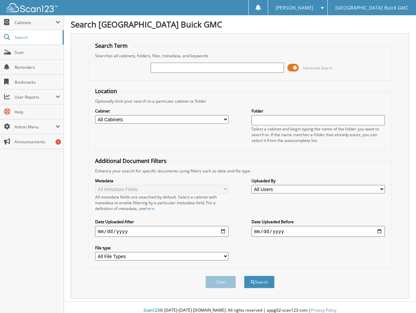 Image resolution: width=416 pixels, height=313 pixels. Describe the element at coordinates (37, 37) in the screenshot. I see `span: Search` at that location.